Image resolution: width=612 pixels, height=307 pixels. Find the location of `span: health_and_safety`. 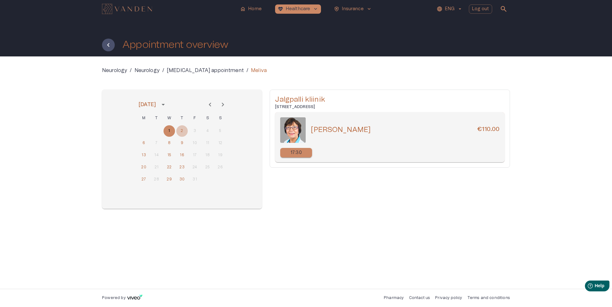

span: health_and_safety is located at coordinates (337, 9).